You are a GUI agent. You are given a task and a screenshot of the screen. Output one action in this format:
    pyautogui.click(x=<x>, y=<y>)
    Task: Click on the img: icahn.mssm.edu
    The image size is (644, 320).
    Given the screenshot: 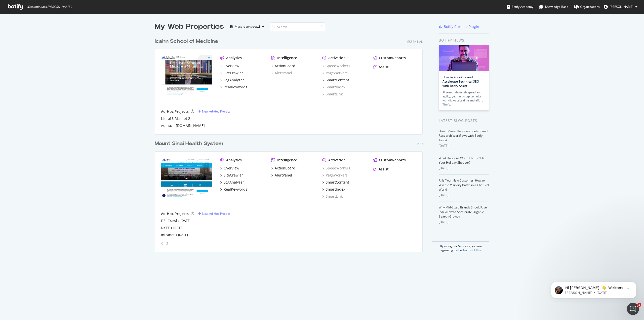 What is the action you would take?
    pyautogui.click(x=186, y=76)
    